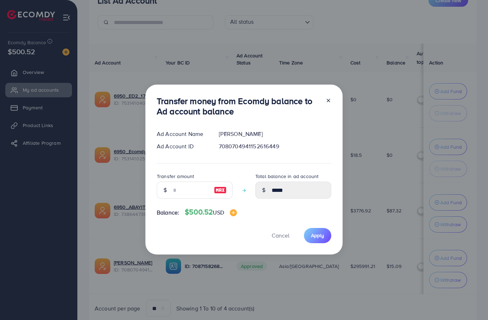 Image resolution: width=488 pixels, height=320 pixels. I want to click on div: Ad Account Name, so click(182, 134).